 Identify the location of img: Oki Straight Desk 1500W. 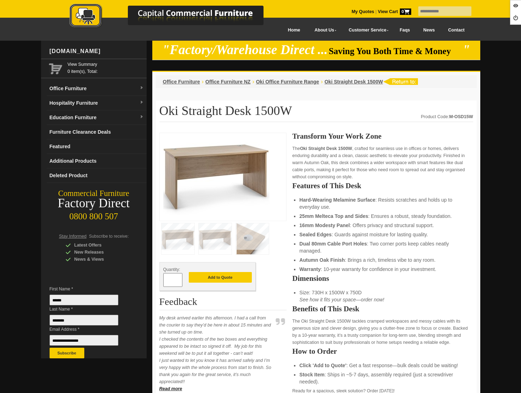
(216, 176).